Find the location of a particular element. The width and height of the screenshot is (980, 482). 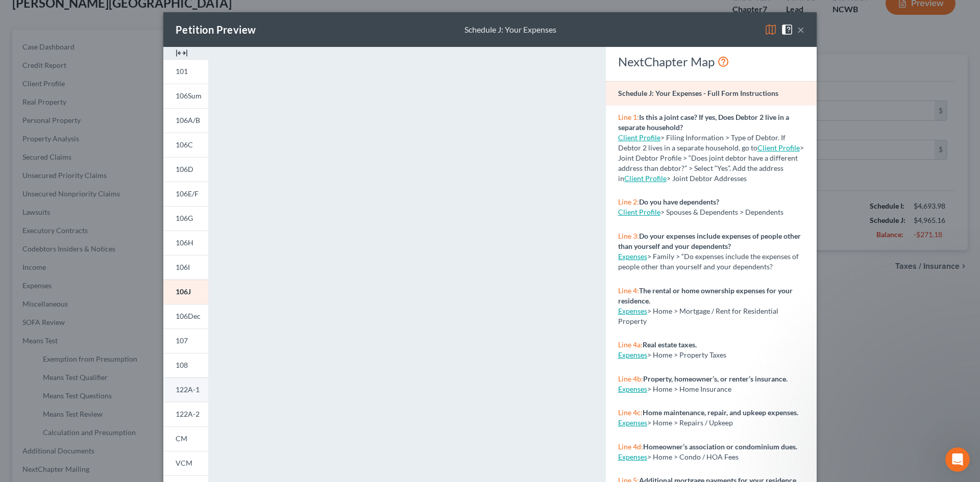

span: 122A-1 is located at coordinates (187, 389).